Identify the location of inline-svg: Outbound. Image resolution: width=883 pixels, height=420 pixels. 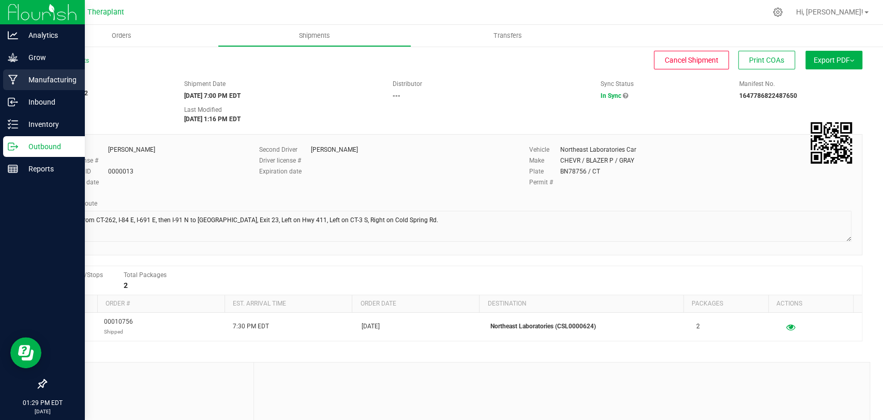
(13, 146).